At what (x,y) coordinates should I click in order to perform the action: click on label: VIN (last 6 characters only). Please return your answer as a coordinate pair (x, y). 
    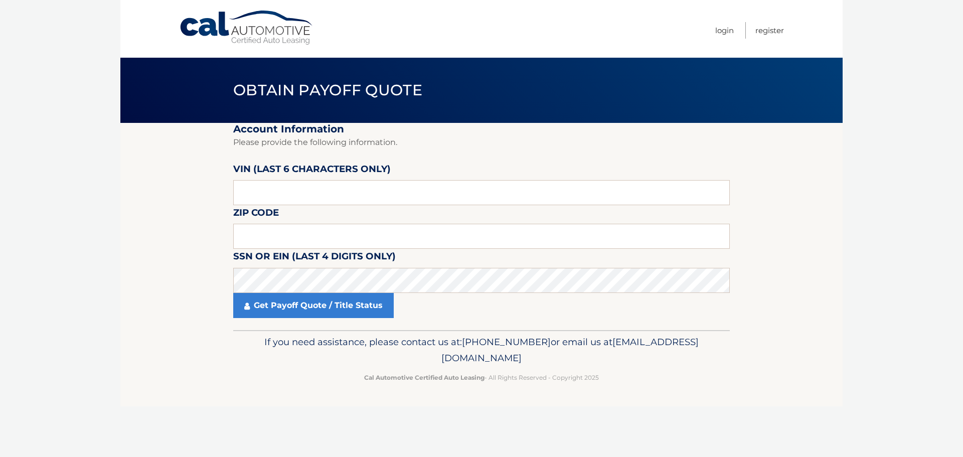
    Looking at the image, I should click on (312, 171).